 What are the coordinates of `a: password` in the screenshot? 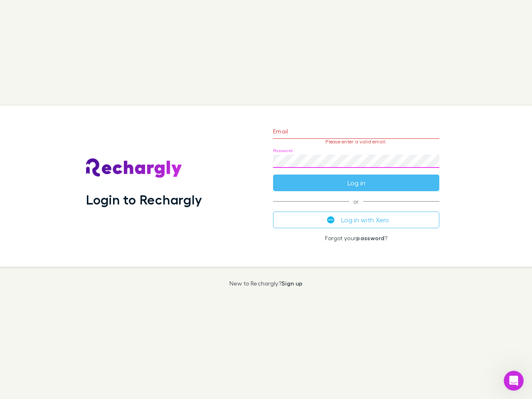 It's located at (370, 238).